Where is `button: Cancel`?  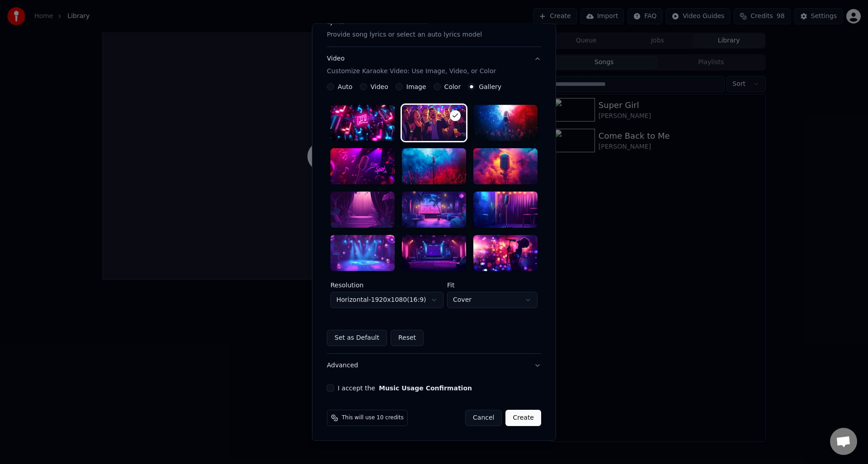
button: Cancel is located at coordinates (484, 418).